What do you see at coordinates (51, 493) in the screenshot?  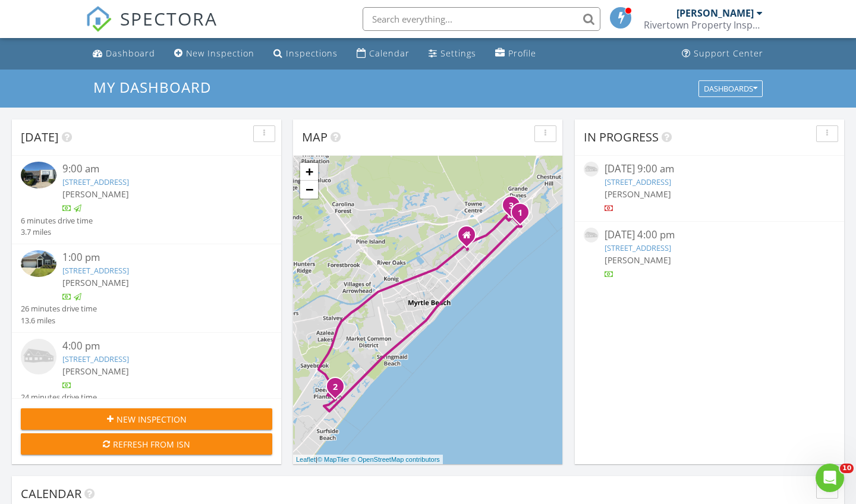 I see `span: Calendar` at bounding box center [51, 493].